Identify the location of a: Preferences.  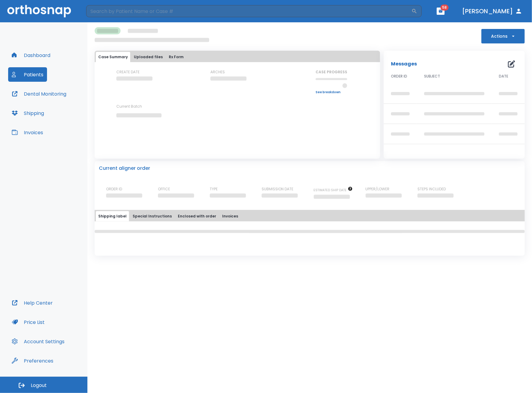
(33, 360).